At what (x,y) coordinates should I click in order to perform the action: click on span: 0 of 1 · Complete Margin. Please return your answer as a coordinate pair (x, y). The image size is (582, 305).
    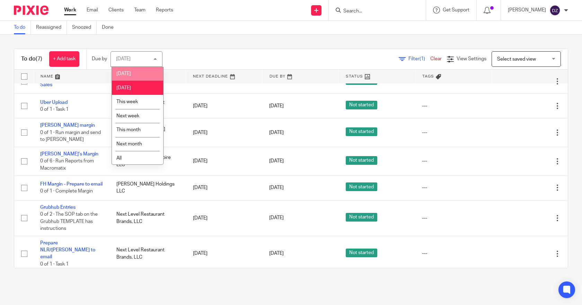
    Looking at the image, I should click on (67, 192).